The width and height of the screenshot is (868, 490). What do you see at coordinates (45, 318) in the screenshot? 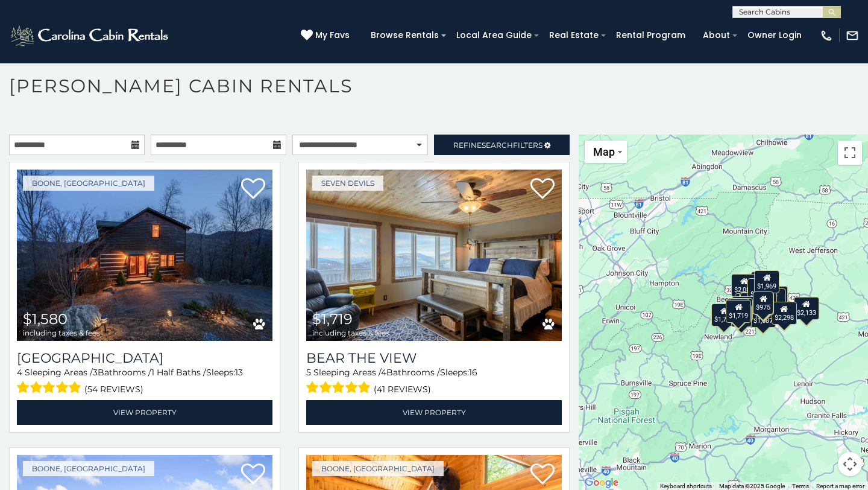
I see `span: $1,580` at bounding box center [45, 318].